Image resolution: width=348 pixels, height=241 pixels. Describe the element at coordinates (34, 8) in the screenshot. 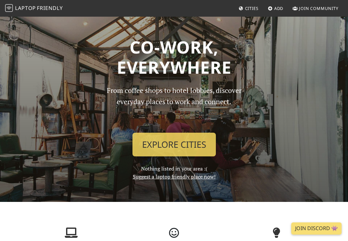

I see `a: LaptopFriendly LaptopFriendly` at that location.